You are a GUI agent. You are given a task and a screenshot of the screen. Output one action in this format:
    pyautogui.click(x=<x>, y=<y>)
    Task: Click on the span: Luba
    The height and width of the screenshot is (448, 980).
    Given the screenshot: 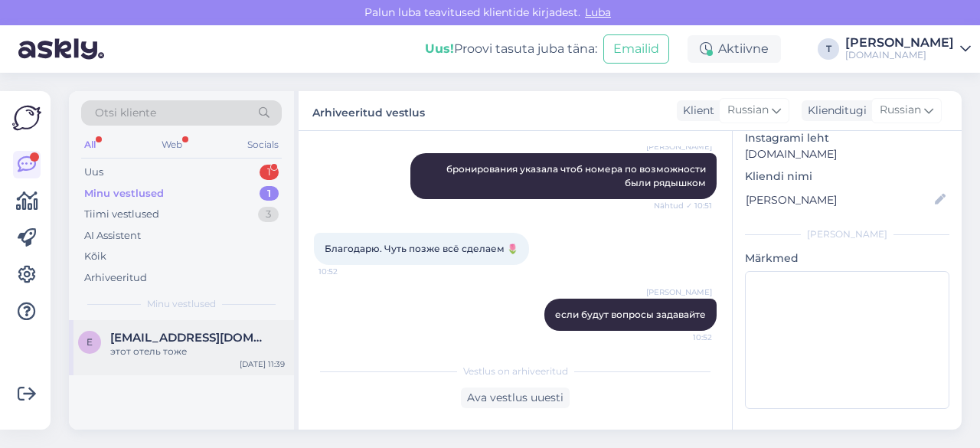 What is the action you would take?
    pyautogui.click(x=598, y=12)
    